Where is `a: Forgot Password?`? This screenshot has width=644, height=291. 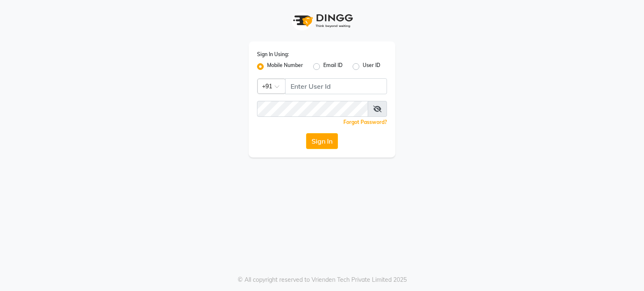 a: Forgot Password? is located at coordinates (366, 122).